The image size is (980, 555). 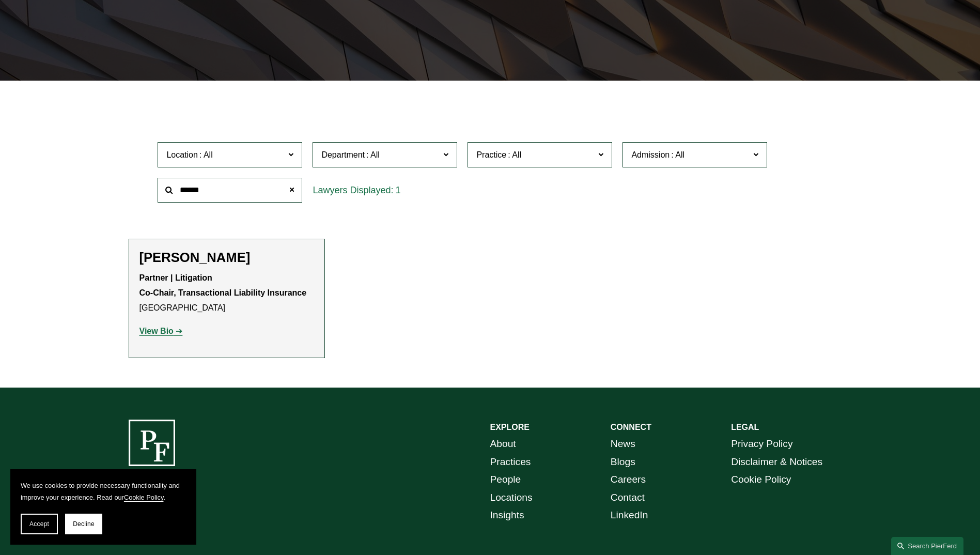 What do you see at coordinates (397, 190) in the screenshot?
I see `span: 1` at bounding box center [397, 190].